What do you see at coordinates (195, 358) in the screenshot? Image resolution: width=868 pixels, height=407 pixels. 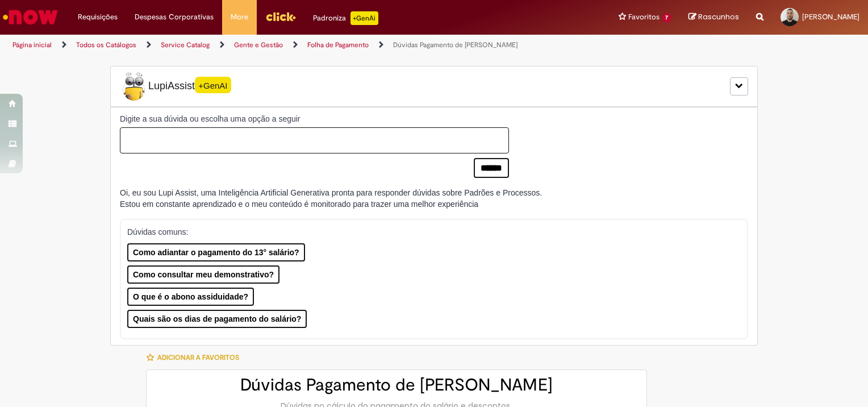 I see `button: Adicionar a Favoritos` at bounding box center [195, 358].